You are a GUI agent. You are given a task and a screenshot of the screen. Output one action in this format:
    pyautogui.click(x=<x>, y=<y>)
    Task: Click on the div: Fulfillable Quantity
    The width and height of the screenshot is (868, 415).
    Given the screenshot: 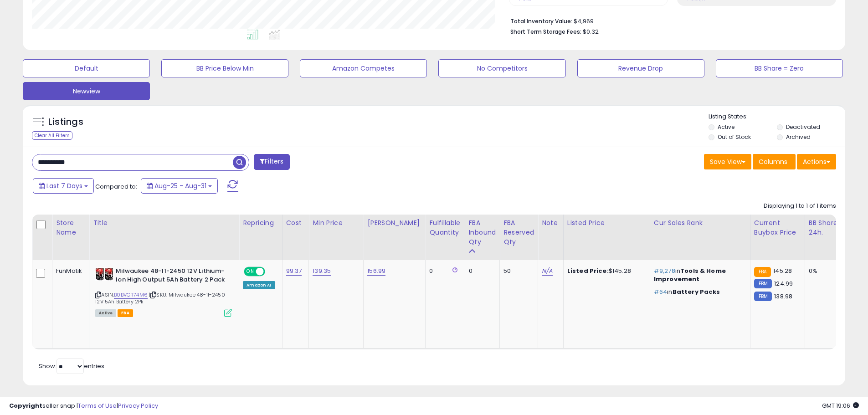 What is the action you would take?
    pyautogui.click(x=444, y=228)
    